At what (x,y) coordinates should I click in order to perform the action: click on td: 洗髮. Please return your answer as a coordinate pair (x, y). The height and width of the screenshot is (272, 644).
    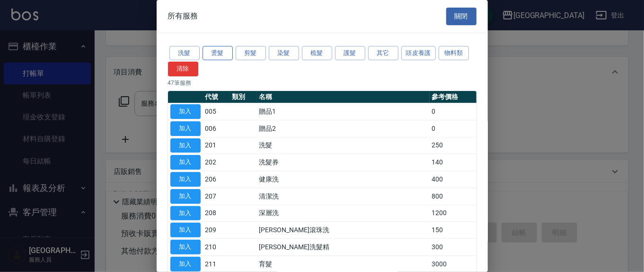
    Looking at the image, I should click on (344, 146).